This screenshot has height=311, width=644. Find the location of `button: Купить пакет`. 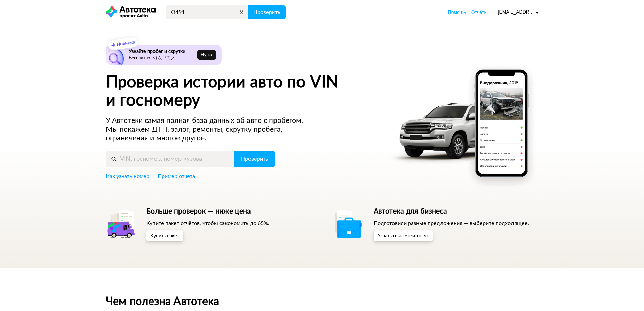

button: Купить пакет is located at coordinates (165, 236).